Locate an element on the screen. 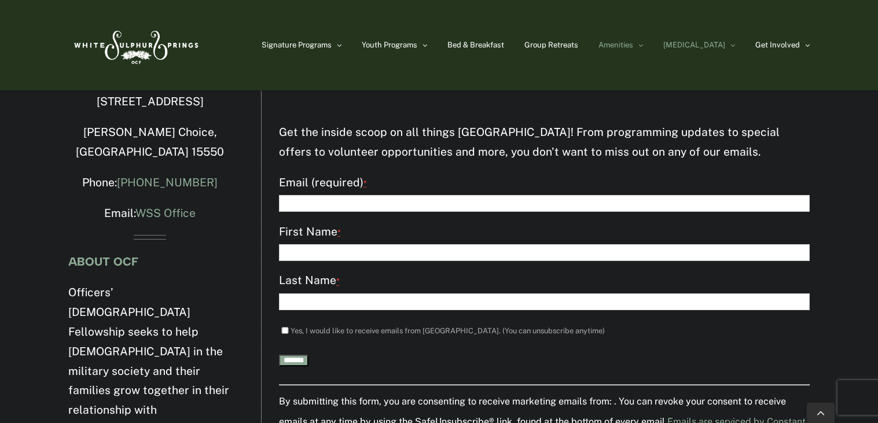 The image size is (878, 423). span: Bed & Breakfast is located at coordinates (476, 45).